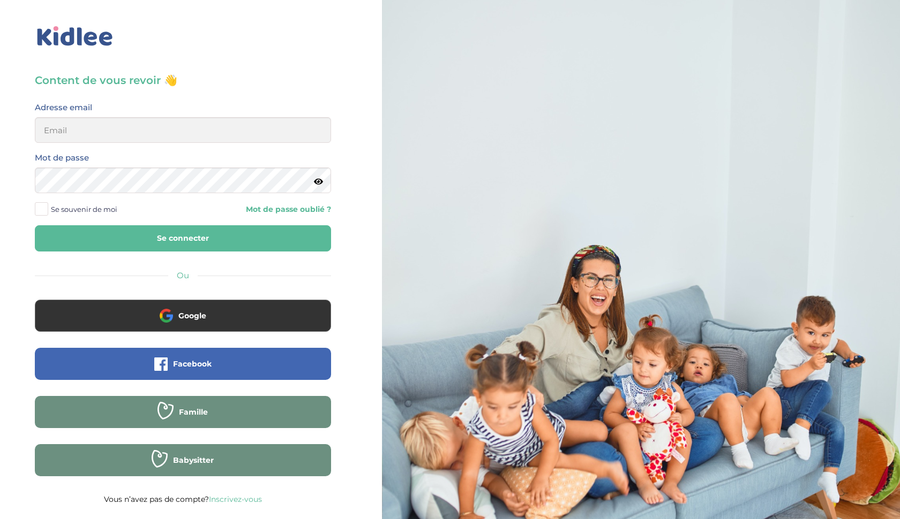  I want to click on label: Mot de passe, so click(62, 158).